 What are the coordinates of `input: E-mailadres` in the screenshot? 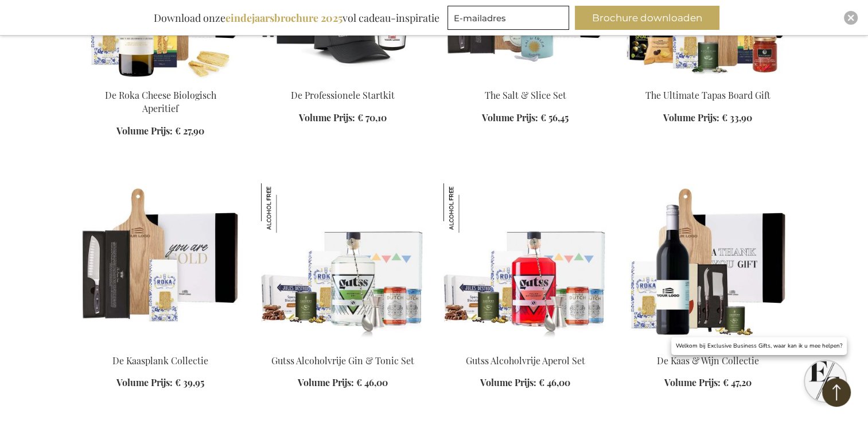 It's located at (509, 18).